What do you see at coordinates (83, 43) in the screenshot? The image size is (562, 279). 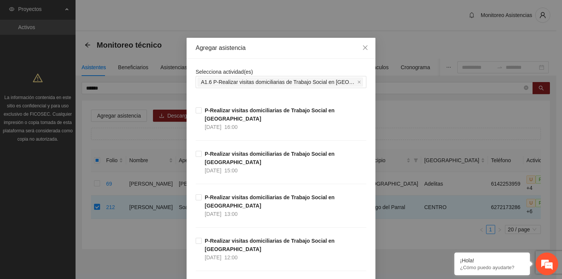 I see `div: Chatee con nosotros ahora` at bounding box center [83, 43].